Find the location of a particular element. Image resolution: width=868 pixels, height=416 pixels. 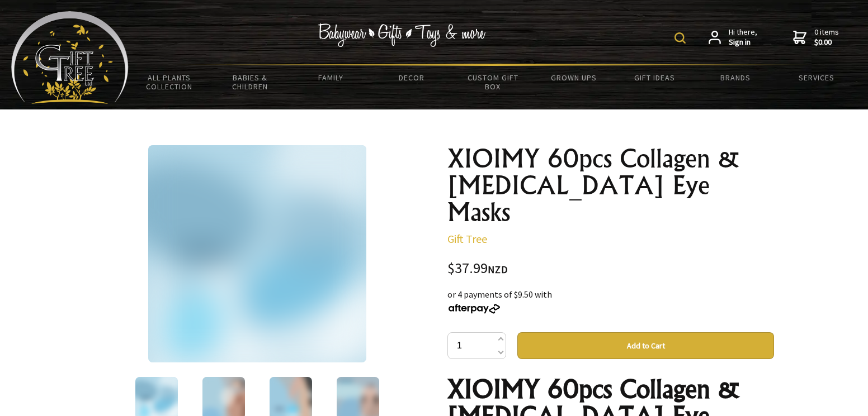

strong: Sign in is located at coordinates (742, 43).